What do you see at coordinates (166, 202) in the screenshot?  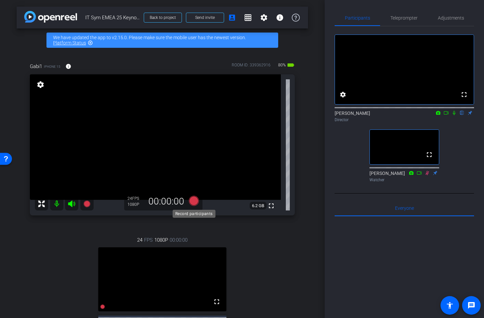 I see `div: 00:00:00` at bounding box center [166, 202].